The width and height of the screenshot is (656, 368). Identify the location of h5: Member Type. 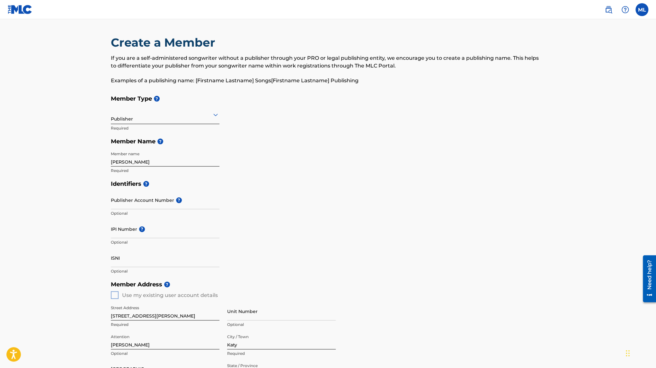
(328, 99).